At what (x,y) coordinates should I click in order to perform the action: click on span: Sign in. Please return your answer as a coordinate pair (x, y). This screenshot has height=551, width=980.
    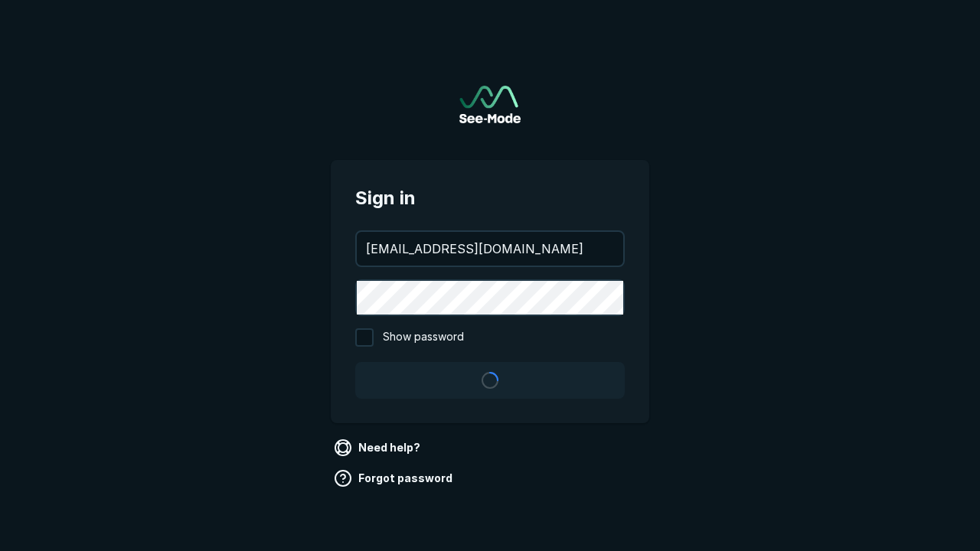
    Looking at the image, I should click on (490, 198).